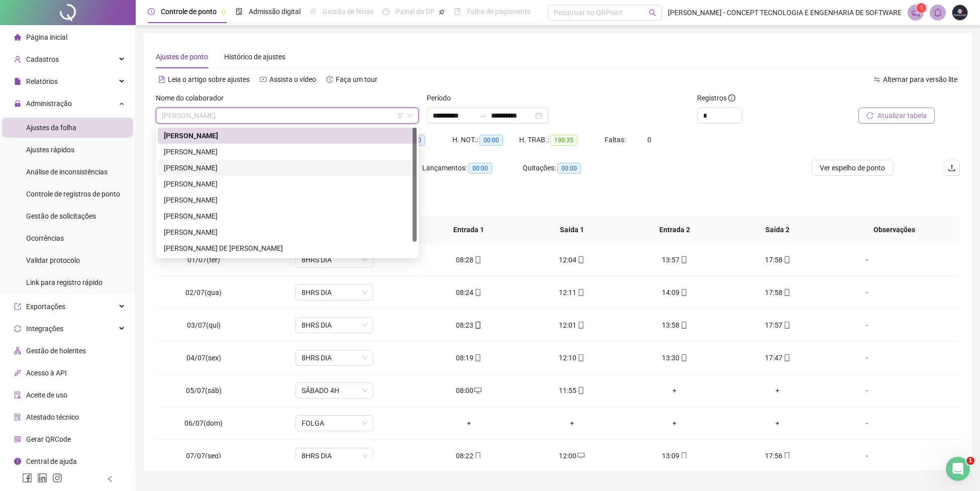 The image size is (980, 491). I want to click on span: user-add, so click(18, 60).